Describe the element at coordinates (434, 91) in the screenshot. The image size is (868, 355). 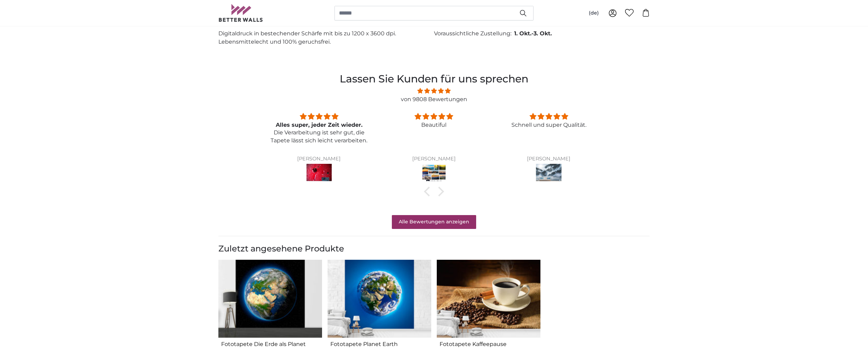
I see `span: 4.81 stars` at that location.